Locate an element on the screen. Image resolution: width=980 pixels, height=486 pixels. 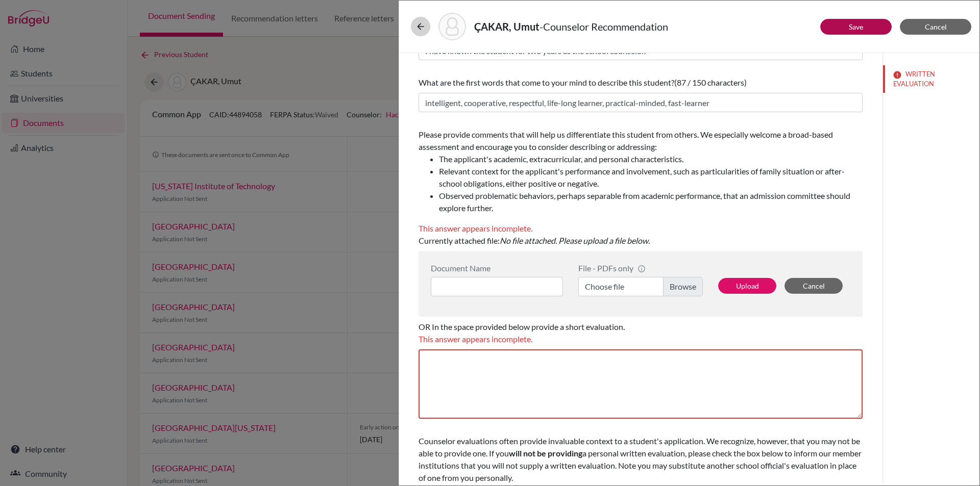
li: Observed problematic behaviors, perhaps separable from academic performance, that an admission co... is located at coordinates (651, 202).